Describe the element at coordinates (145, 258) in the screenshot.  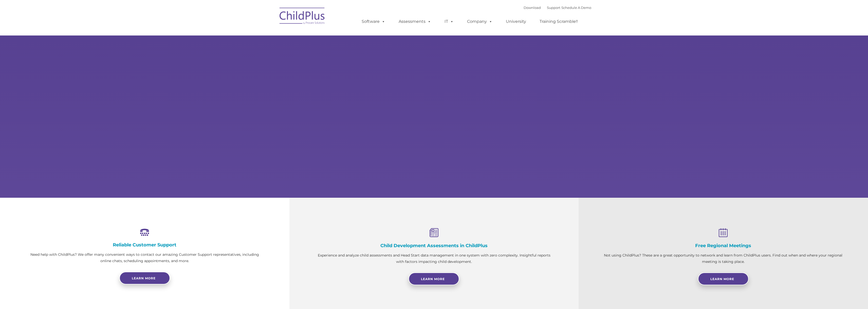
I see `p: Need help with ChildPlus? We offer many convenient ways to contact our amazing Customer Support r...` at that location.